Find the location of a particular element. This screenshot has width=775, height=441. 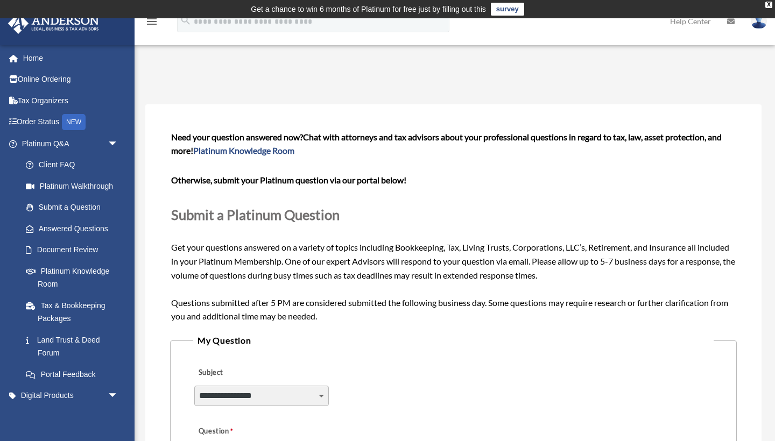

label: Subject is located at coordinates (245, 373).